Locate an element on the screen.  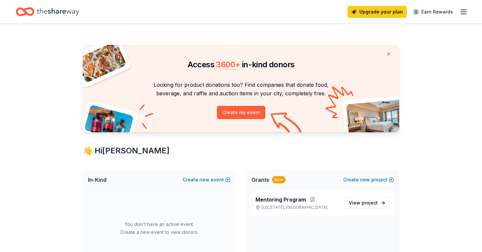
div: New is located at coordinates (279, 180).